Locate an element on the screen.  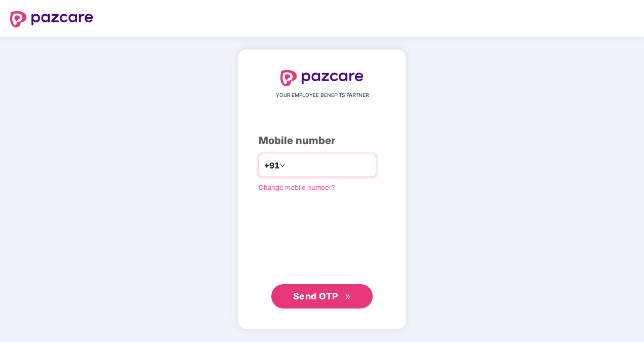
button: Send OTPdouble-right is located at coordinates (322, 297).